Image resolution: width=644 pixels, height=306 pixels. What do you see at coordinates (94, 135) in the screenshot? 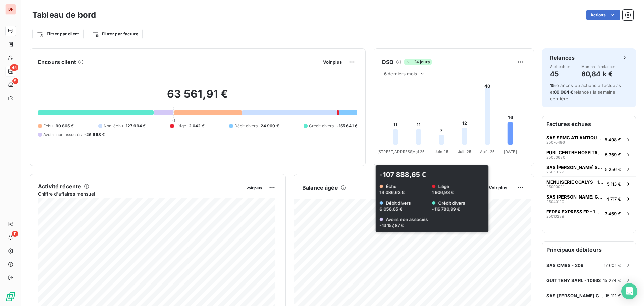
I see `span: -26 668 €` at bounding box center [94, 135].